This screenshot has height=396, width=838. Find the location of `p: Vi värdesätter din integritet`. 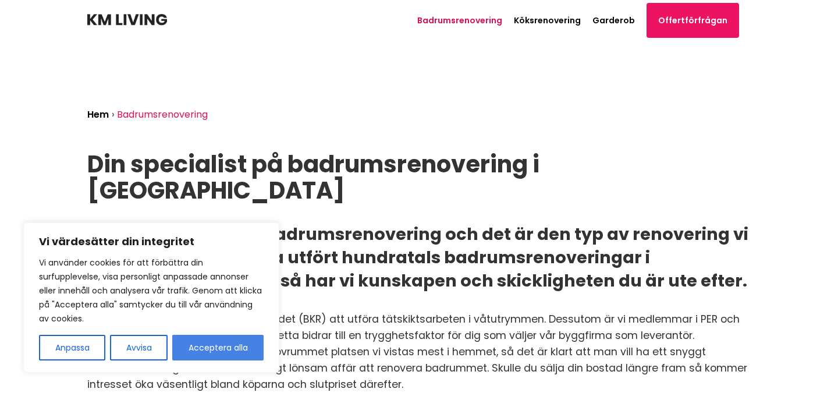

p: Vi värdesätter din integritet is located at coordinates (151, 242).